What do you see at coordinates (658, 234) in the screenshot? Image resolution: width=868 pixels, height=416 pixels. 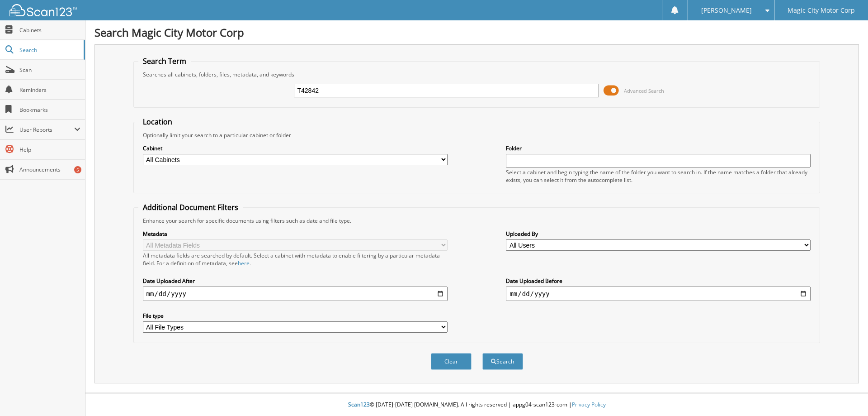 I see `label: Uploaded By` at bounding box center [658, 234].